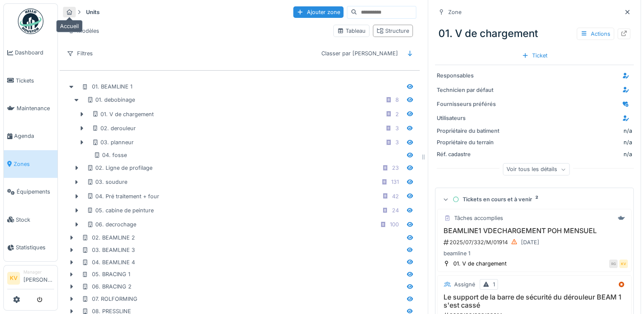  I want to click on summary: Tickets en cours et à venir2, so click(534, 199).